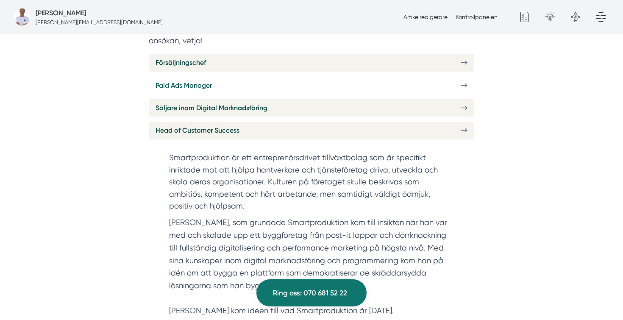 This screenshot has width=623, height=320. Describe the element at coordinates (426, 17) in the screenshot. I see `a: Artikelredigerare` at that location.